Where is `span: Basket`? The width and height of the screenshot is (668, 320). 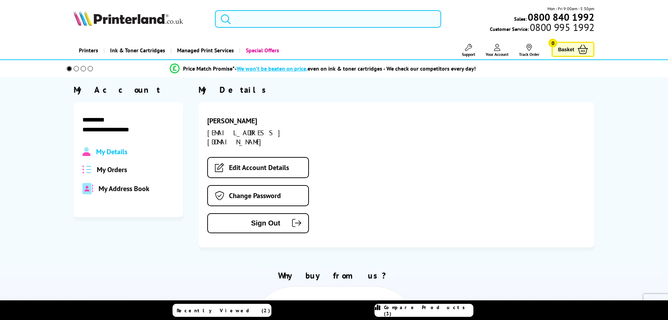 span: Basket is located at coordinates (566, 49).